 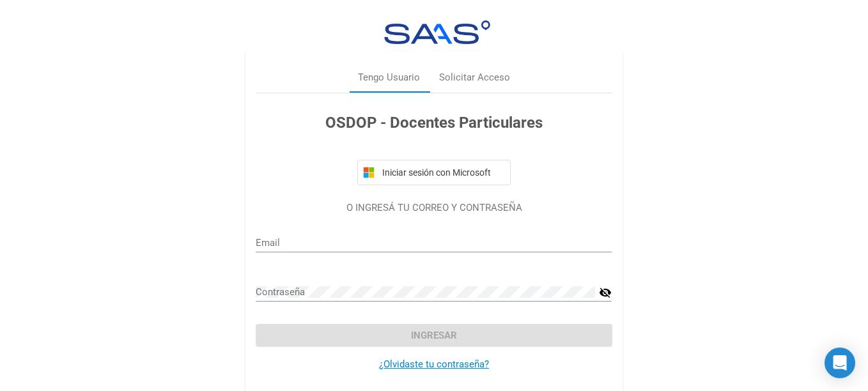 What do you see at coordinates (433, 207) in the screenshot?
I see `p: O INGRESÁ TU CORREO Y CONTRASEÑA` at bounding box center [433, 207].